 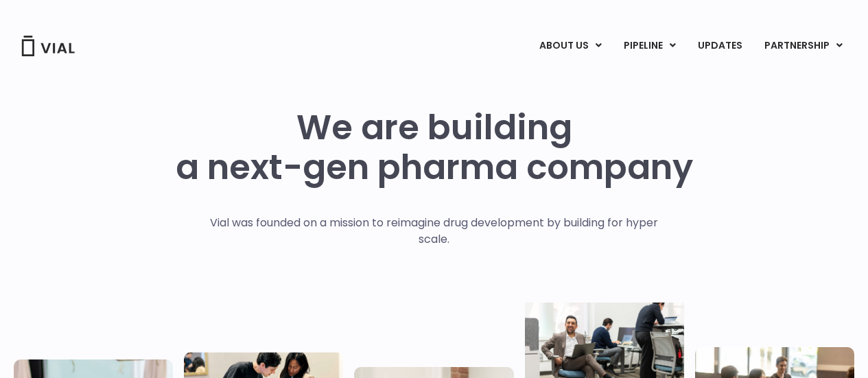 I want to click on a: ABOUT USMenu Toggle, so click(x=570, y=46).